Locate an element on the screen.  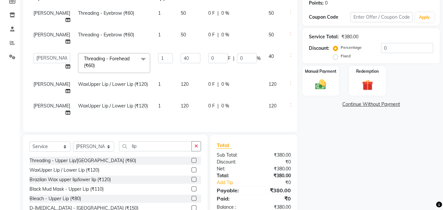
label: Fixed is located at coordinates (346, 56).